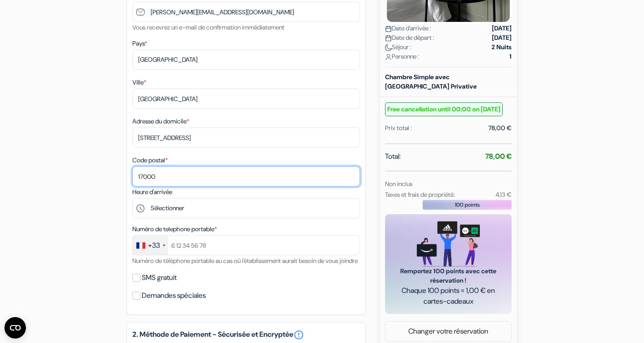 The height and width of the screenshot is (343, 644). I want to click on span: Remportez 100 points avec cette réservation !, so click(448, 276).